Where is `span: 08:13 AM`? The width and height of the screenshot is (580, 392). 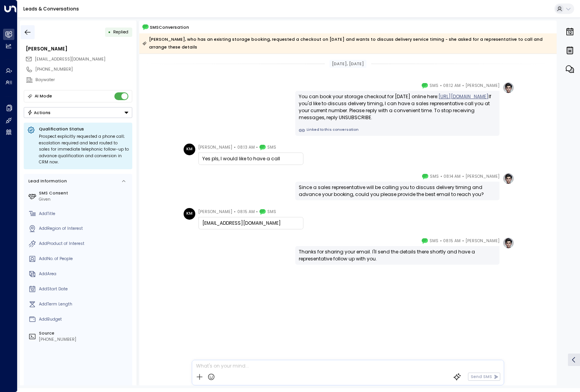 span: 08:13 AM is located at coordinates (246, 148).